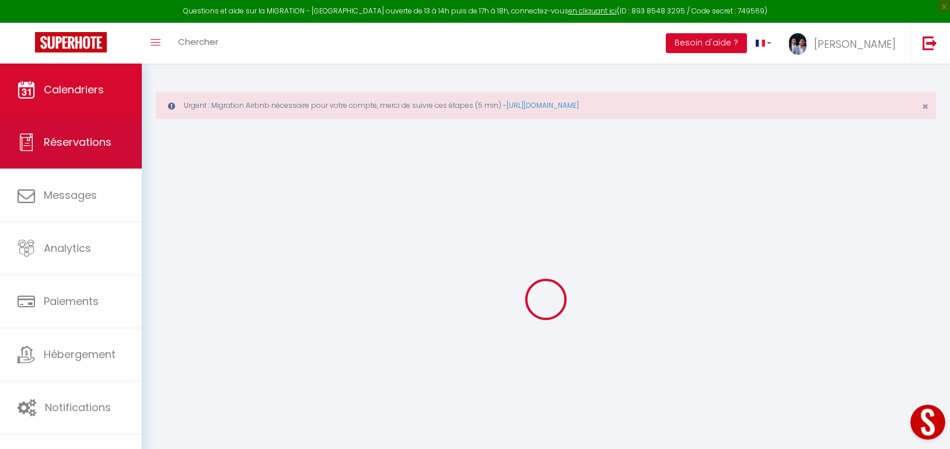 The height and width of the screenshot is (449, 950). I want to click on img: Super Booking, so click(71, 42).